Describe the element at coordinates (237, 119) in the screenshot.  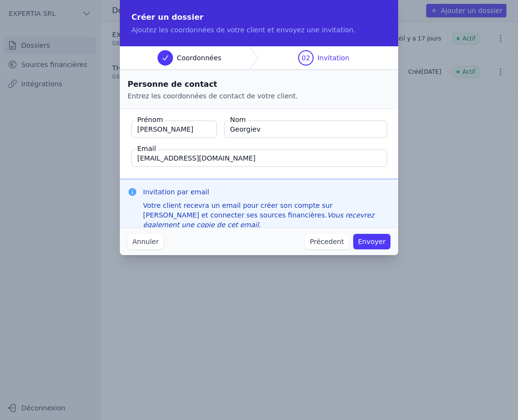
I see `label: Nom` at that location.